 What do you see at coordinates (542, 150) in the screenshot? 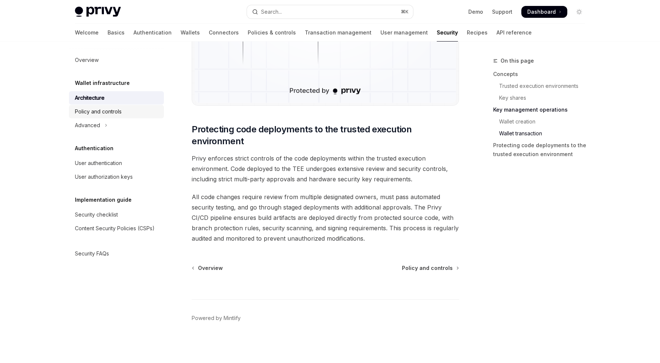
I see `a: Protecting code deployments to the trusted execution environment` at bounding box center [542, 150].